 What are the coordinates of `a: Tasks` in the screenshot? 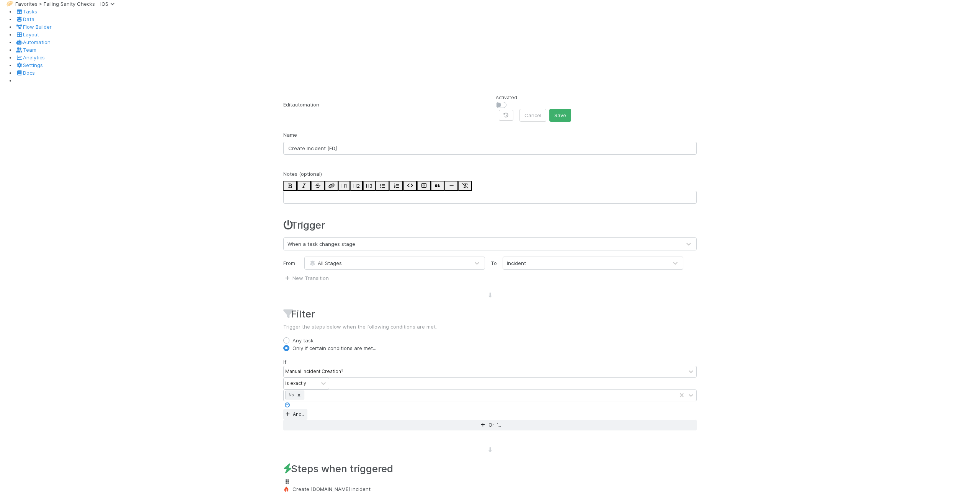 It's located at (26, 11).